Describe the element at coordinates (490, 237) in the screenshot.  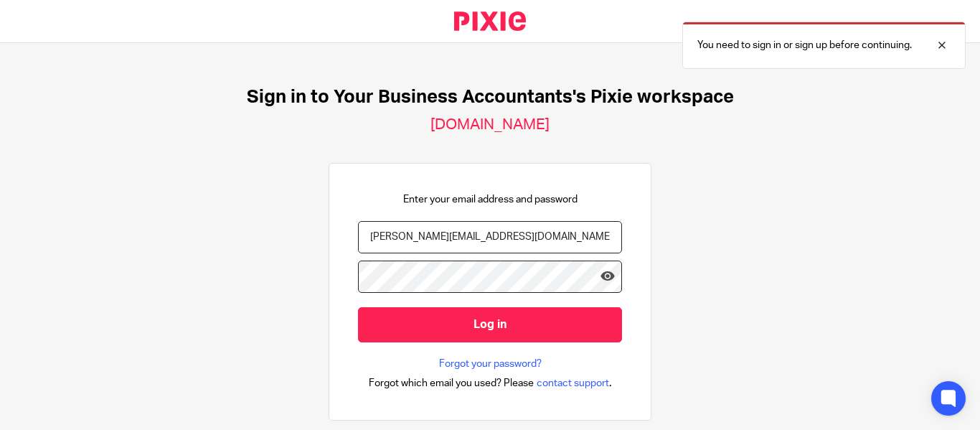
I see `input: name@example.com` at that location.